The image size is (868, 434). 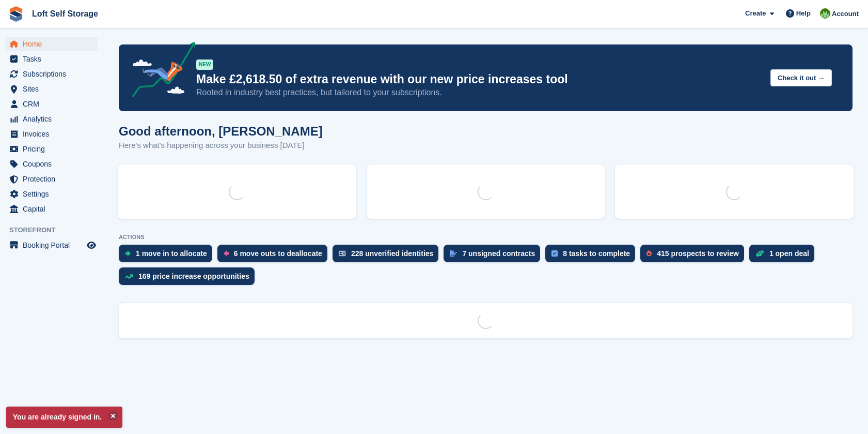 What do you see at coordinates (785, 256) in the screenshot?
I see `a: 1 open deal` at bounding box center [785, 256].